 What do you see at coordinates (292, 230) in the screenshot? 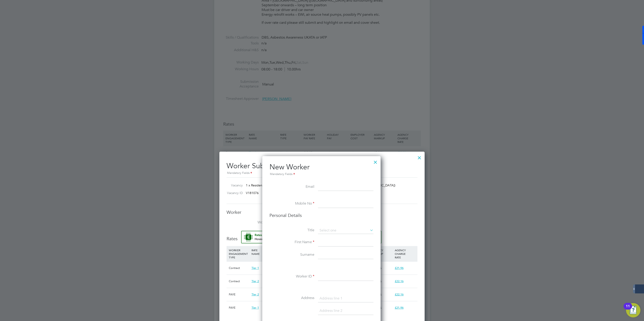
I see `label: Title` at bounding box center [292, 230].